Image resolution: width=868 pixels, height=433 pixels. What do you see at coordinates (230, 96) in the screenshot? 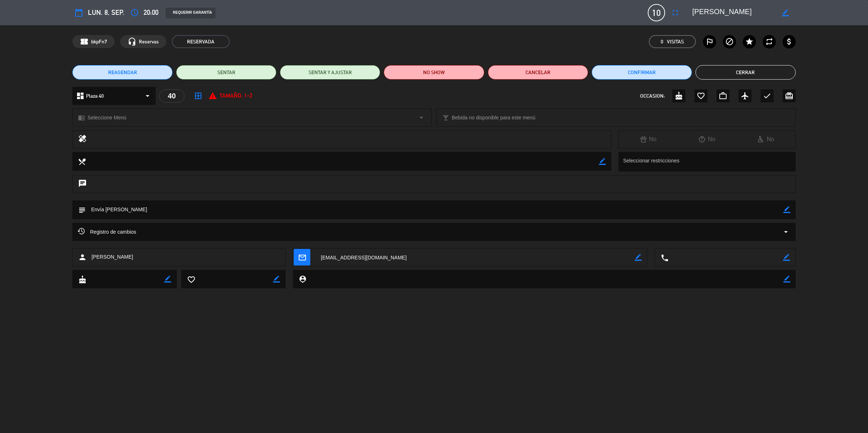
I see `div: Tamaño: 1-2` at bounding box center [230, 96].